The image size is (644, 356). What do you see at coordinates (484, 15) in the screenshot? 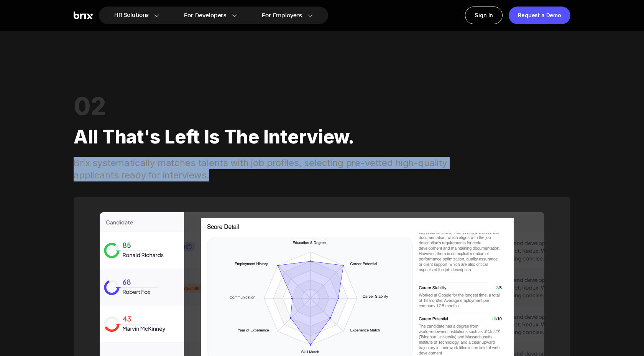
I see `div: Sign In` at bounding box center [484, 15].